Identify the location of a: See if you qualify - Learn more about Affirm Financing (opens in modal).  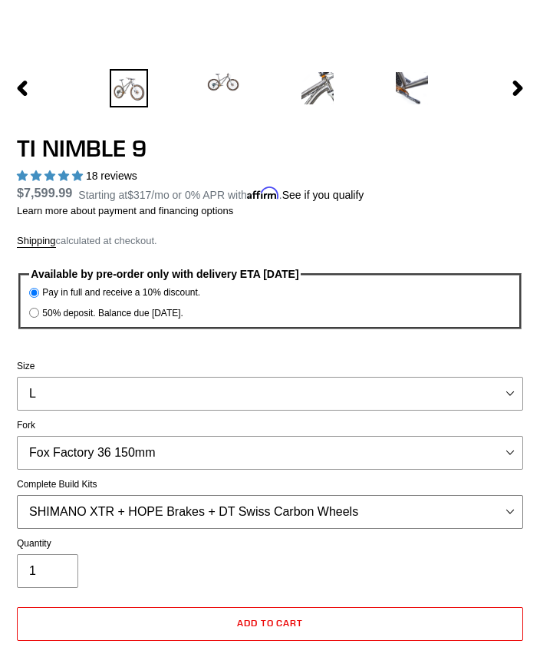
(323, 195).